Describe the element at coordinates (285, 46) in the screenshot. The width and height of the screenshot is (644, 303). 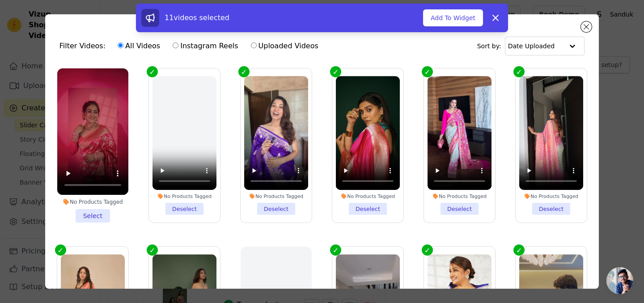
I see `label: Uploaded Videos` at that location.